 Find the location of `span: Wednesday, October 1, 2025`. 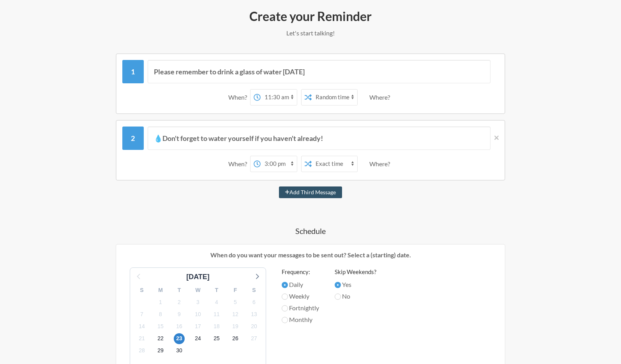

span: Wednesday, October 1, 2025 is located at coordinates (160, 302).